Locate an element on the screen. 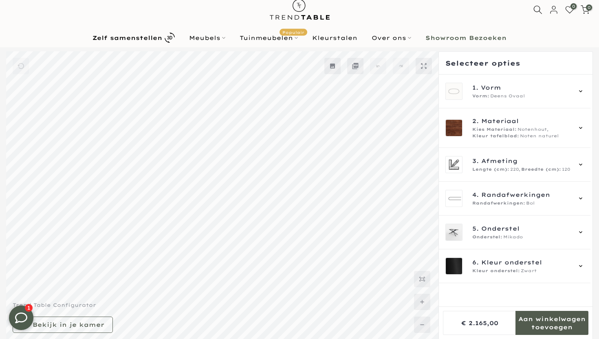 The image size is (599, 339). a: Showroom Bezoeken is located at coordinates (466, 38).